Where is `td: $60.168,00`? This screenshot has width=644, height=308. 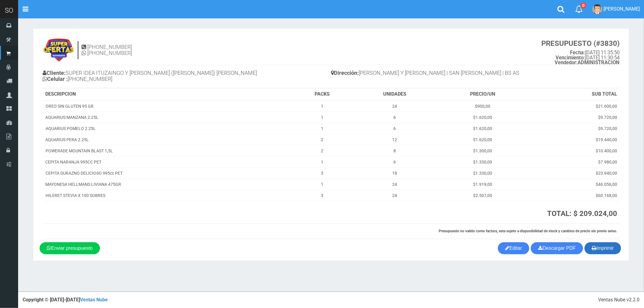 td: $60.168,00 is located at coordinates (574, 195).